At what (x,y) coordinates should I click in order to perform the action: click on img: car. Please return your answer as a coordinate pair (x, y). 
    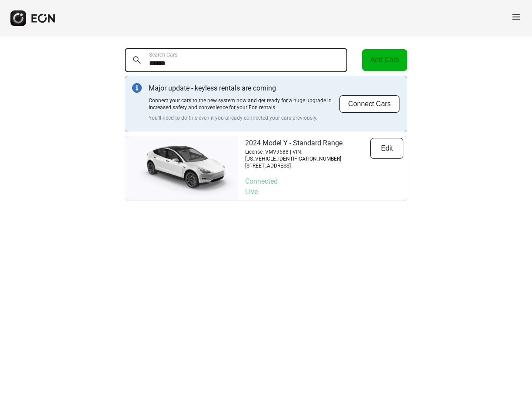
    Looking at the image, I should click on (182, 168).